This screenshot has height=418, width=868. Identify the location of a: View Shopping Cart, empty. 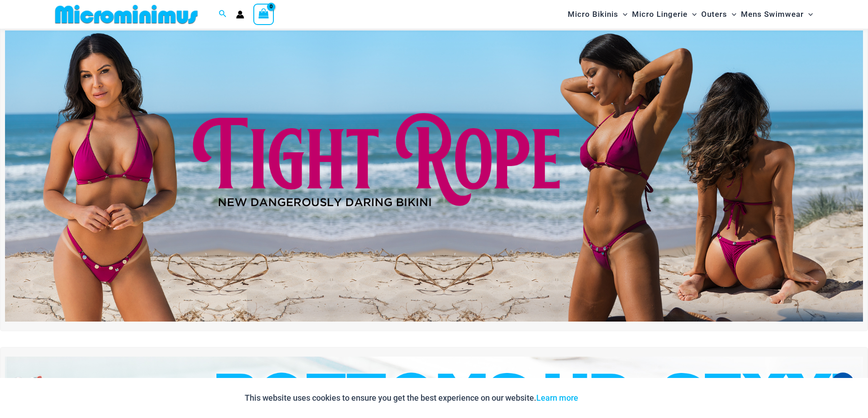
(264, 14).